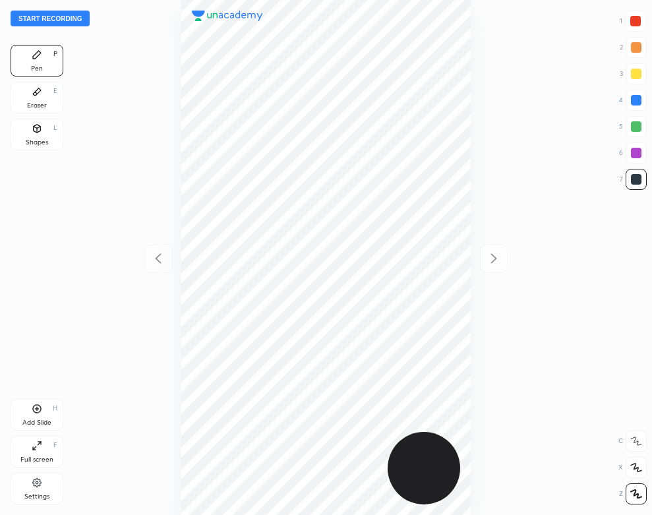 This screenshot has width=652, height=515. What do you see at coordinates (55, 408) in the screenshot?
I see `div: H` at bounding box center [55, 408].